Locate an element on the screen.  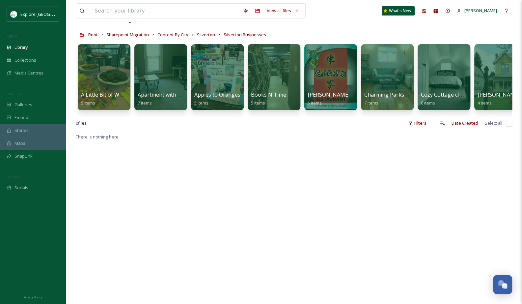
div: What's New is located at coordinates (398, 11).